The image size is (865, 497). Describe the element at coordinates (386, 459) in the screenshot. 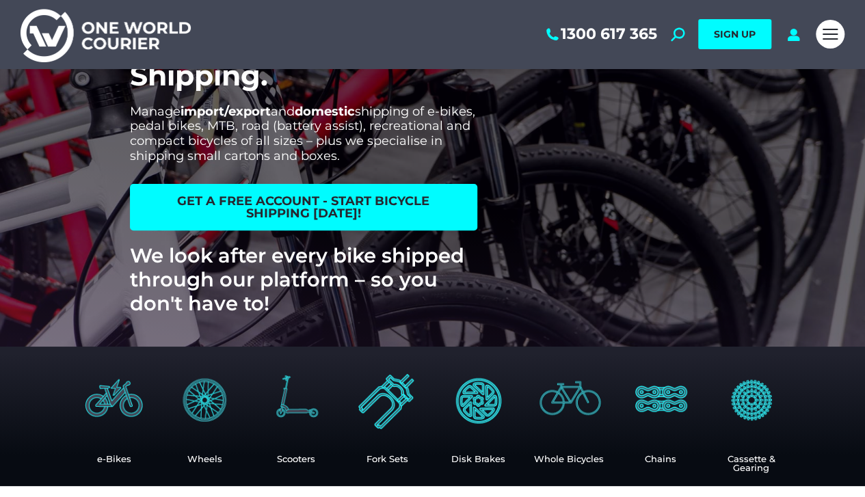

I see `h2: Fork Sets` at that location.